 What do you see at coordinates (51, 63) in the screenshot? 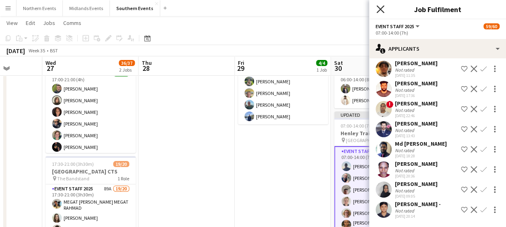
I see `span: Wed` at bounding box center [51, 63].